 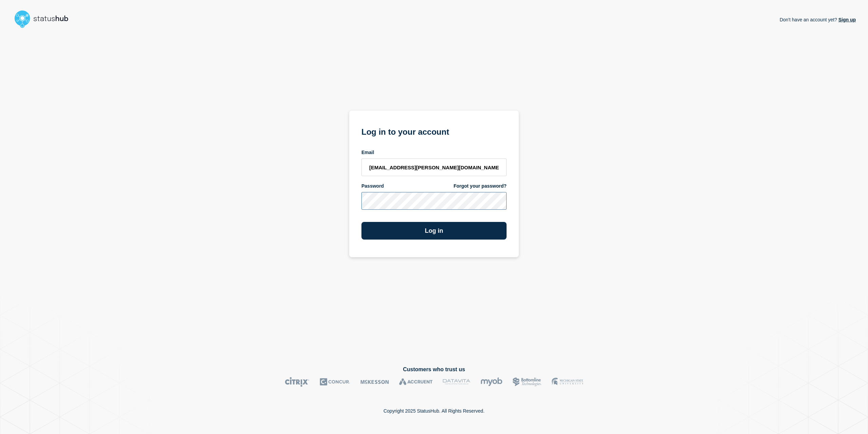 I want to click on img: Citrix logo, so click(x=297, y=382).